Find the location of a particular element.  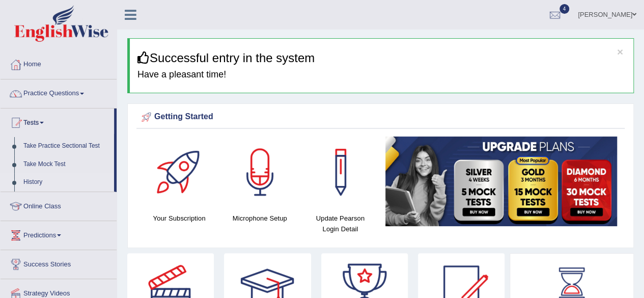

a: Take Practice Sectional Test is located at coordinates (66, 146).